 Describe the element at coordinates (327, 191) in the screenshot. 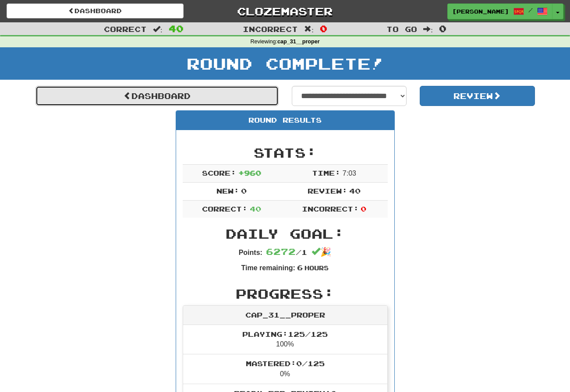

I see `span: Review:` at that location.